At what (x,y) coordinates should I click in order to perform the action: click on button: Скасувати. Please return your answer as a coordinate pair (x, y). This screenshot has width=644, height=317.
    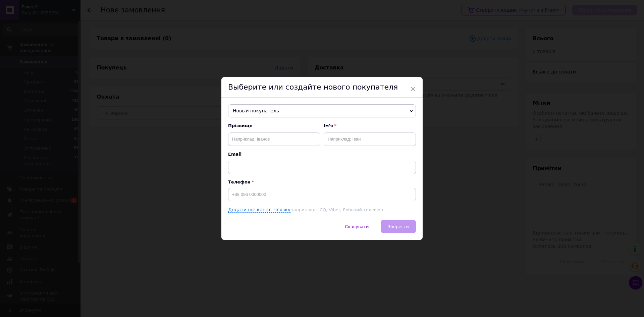
    Looking at the image, I should click on (357, 227).